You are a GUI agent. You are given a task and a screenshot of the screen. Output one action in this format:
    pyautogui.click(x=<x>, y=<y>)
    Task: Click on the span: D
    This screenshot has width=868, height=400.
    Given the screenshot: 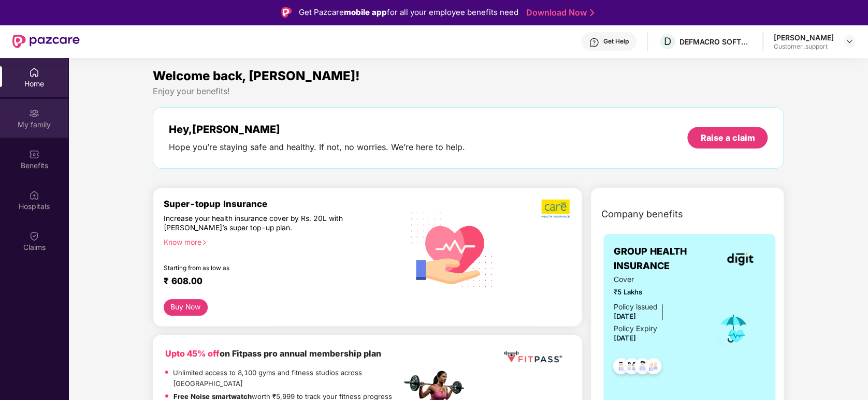 What is the action you would take?
    pyautogui.click(x=668, y=42)
    